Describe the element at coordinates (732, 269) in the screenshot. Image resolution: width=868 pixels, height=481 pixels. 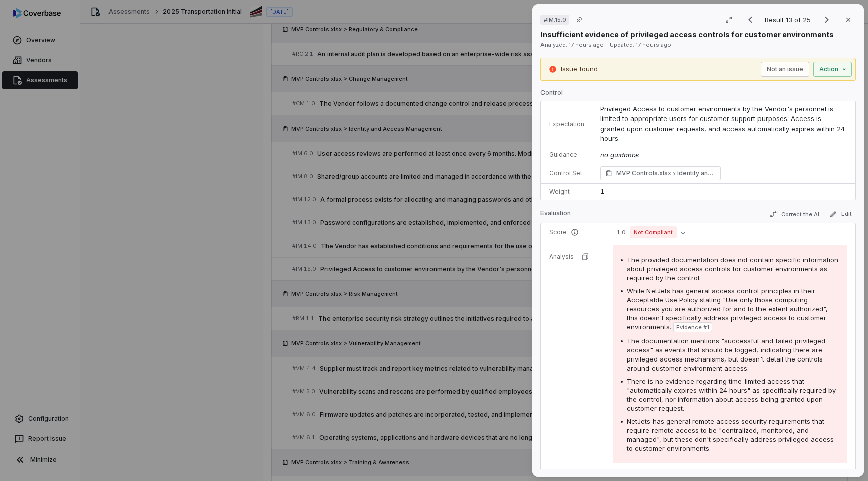
I see `span: The provided documentation does not contain specific information about privileged access controls...` at that location.